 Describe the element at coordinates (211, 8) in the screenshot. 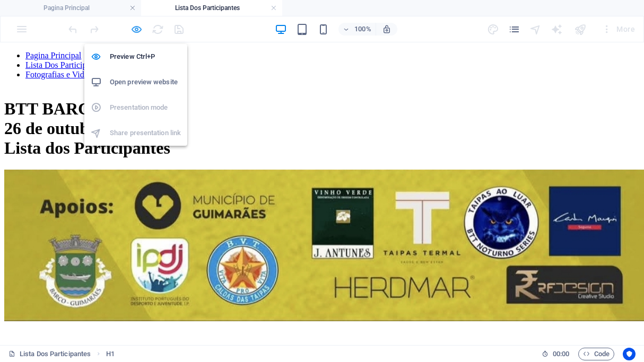

I see `h4: Lista Dos Participantes` at that location.